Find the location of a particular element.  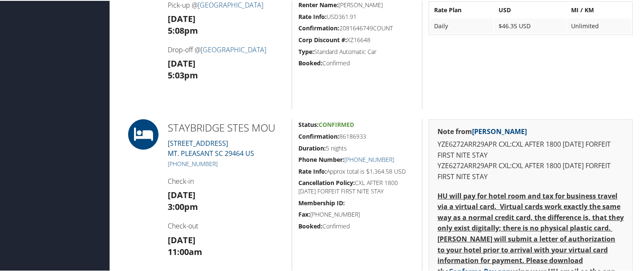

td: Unlimited is located at coordinates (599, 25).